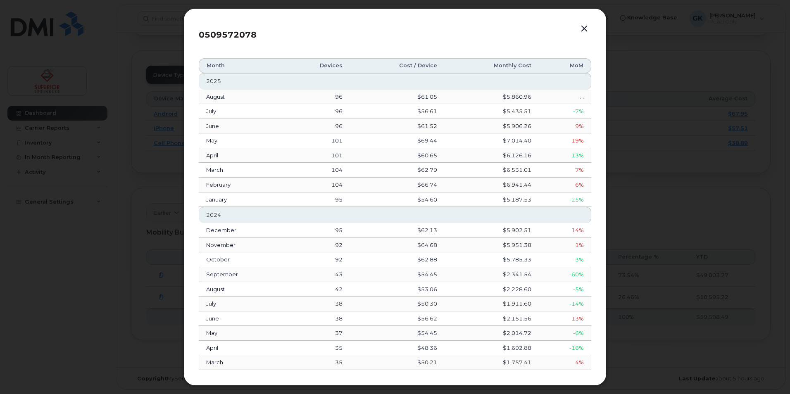 This screenshot has height=394, width=790. I want to click on td: $2,228.60, so click(491, 289).